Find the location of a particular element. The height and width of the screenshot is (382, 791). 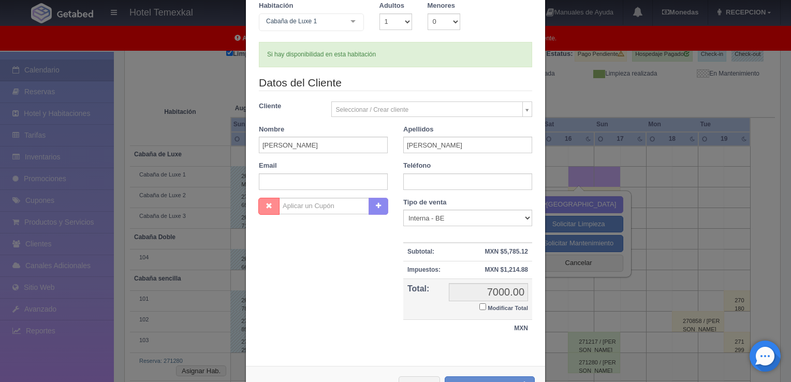

label: Habitación is located at coordinates (276, 6).